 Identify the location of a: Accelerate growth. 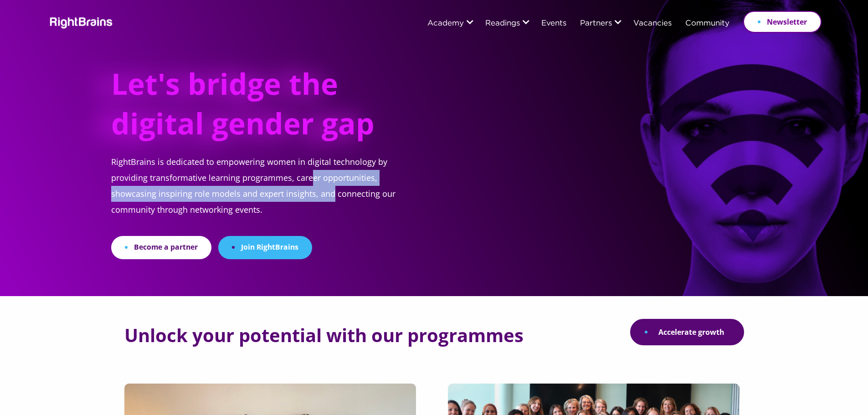
(687, 332).